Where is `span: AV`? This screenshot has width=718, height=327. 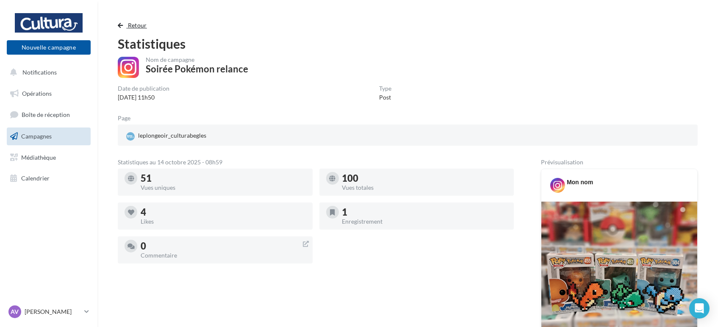 span: AV is located at coordinates (15, 312).